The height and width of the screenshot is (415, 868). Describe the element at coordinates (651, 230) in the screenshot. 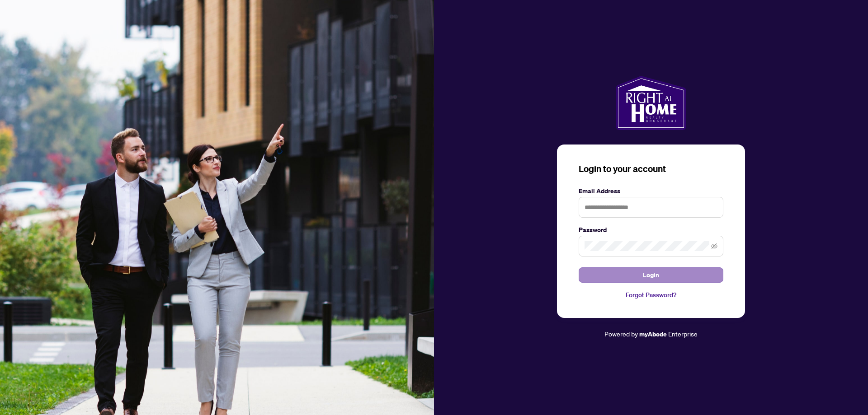

I see `label: Password` at that location.